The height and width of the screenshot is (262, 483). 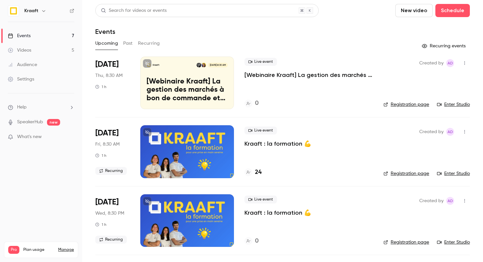 What do you see at coordinates (19, 50) in the screenshot?
I see `div: Videos` at bounding box center [19, 50].